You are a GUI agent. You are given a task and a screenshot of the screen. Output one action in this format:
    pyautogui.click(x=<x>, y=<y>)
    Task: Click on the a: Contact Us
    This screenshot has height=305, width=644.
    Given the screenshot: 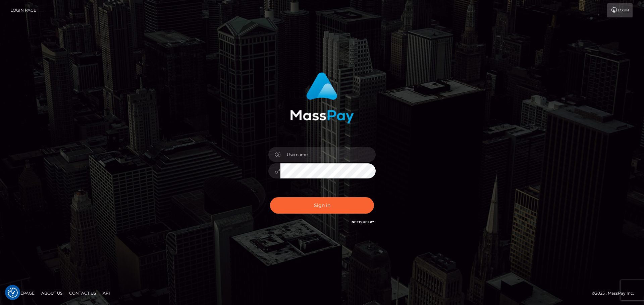 What is the action you would take?
    pyautogui.click(x=82, y=293)
    